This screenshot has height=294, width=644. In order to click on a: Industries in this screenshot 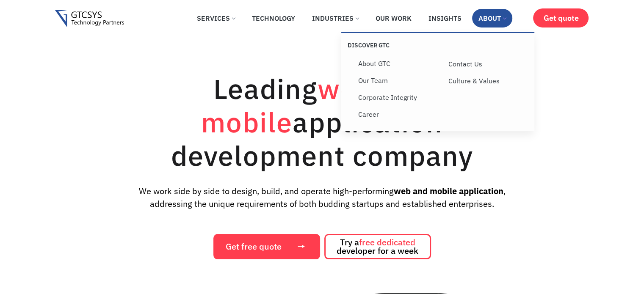, I will do `click(335, 18)`.